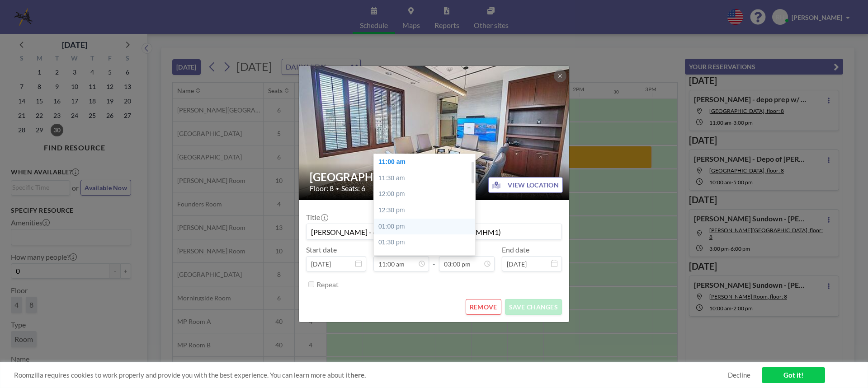 The image size is (868, 388). I want to click on a: here., so click(358, 375).